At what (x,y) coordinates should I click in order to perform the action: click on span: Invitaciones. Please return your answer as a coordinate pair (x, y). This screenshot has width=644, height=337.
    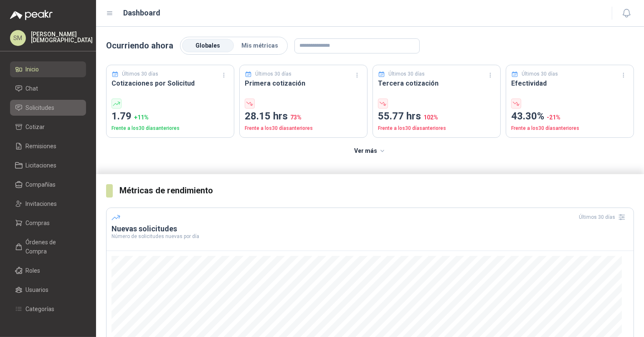
    Looking at the image, I should click on (41, 204).